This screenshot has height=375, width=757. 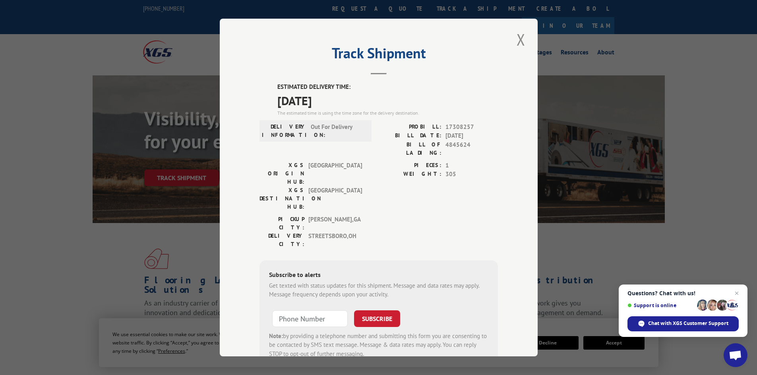 I want to click on label: DELIVERY INFORMATION:, so click(x=284, y=131).